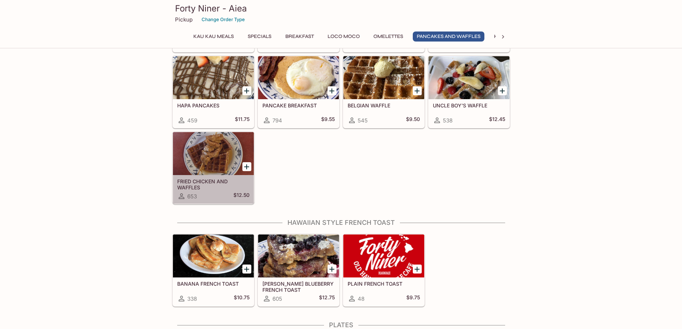 This screenshot has height=329, width=682. I want to click on span: 605, so click(277, 299).